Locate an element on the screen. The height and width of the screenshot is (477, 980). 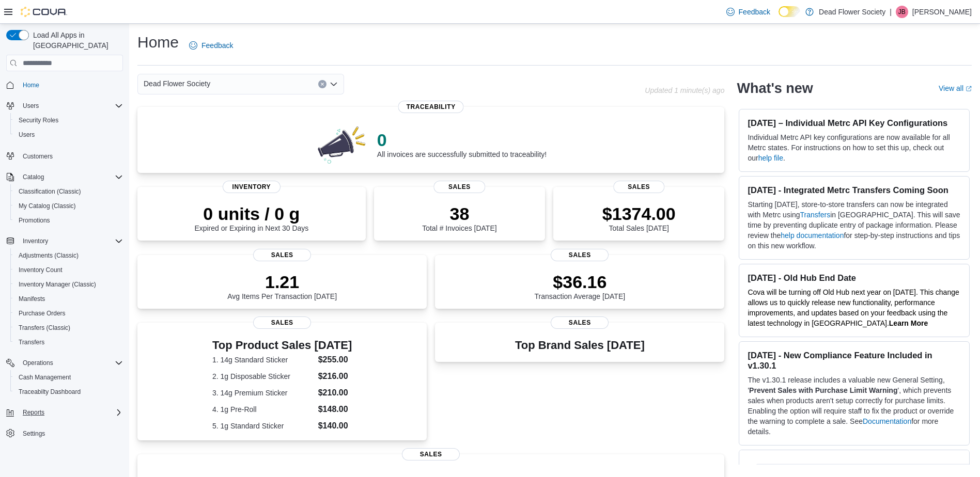
dd: $140.00 is located at coordinates (335, 426).